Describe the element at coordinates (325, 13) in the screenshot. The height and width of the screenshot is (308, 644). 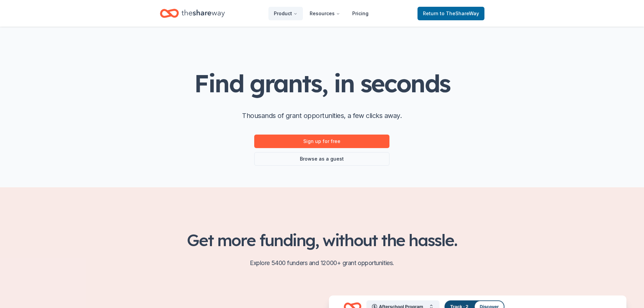
I see `button: Resources` at that location.